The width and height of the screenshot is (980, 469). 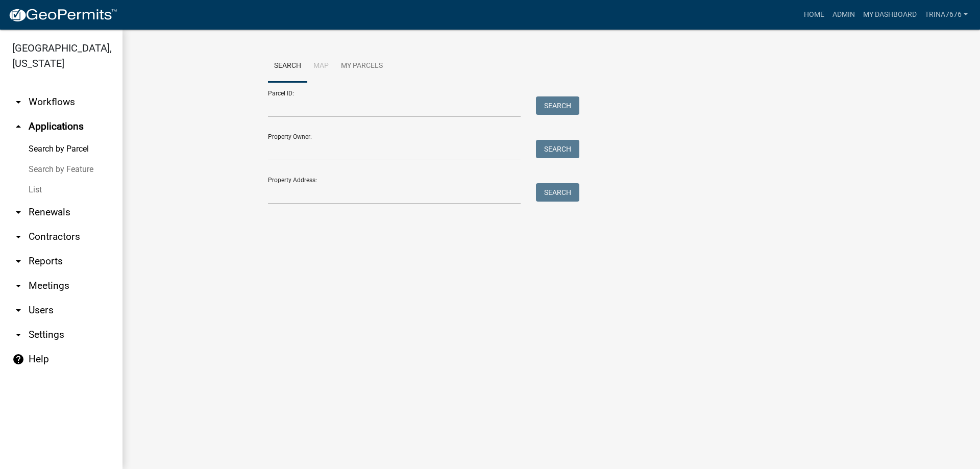 What do you see at coordinates (814, 15) in the screenshot?
I see `a: Home` at bounding box center [814, 15].